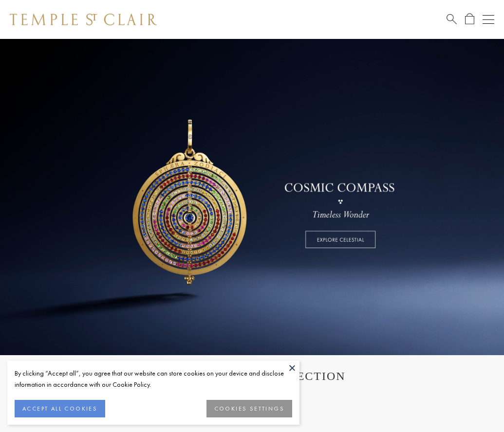 This screenshot has height=432, width=504. I want to click on img: Temple St. Clair, so click(83, 19).